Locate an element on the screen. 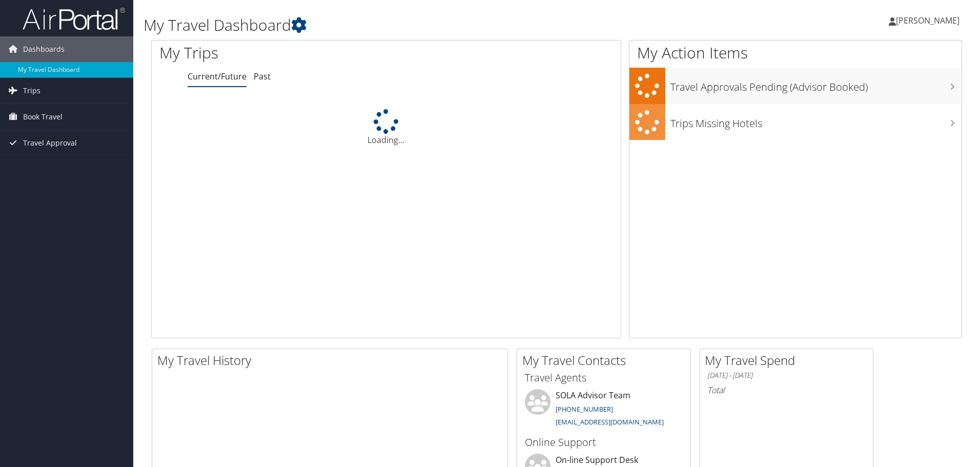  a: Current/Future is located at coordinates (217, 77).